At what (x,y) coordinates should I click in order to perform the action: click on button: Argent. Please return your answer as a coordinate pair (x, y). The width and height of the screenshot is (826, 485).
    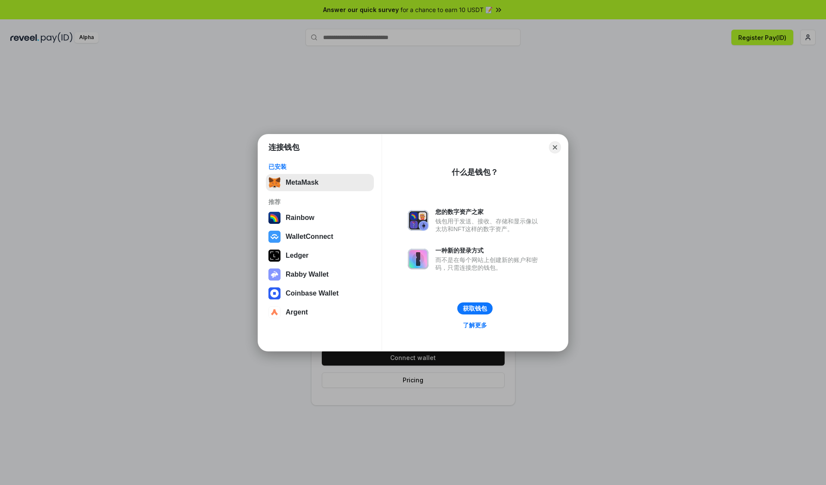
    Looking at the image, I should click on (319, 313).